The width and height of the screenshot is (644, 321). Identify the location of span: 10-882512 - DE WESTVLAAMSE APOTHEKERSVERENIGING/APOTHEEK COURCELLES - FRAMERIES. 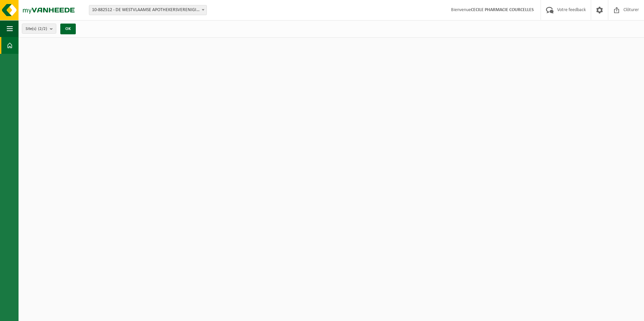
(148, 10).